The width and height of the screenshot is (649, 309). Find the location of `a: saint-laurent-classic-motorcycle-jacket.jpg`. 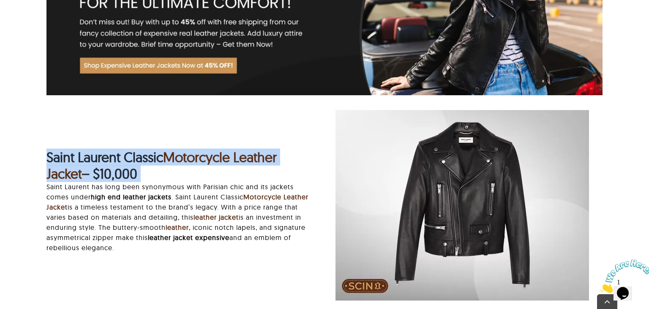

a: saint-laurent-classic-motorcycle-jacket.jpg is located at coordinates (463, 113).